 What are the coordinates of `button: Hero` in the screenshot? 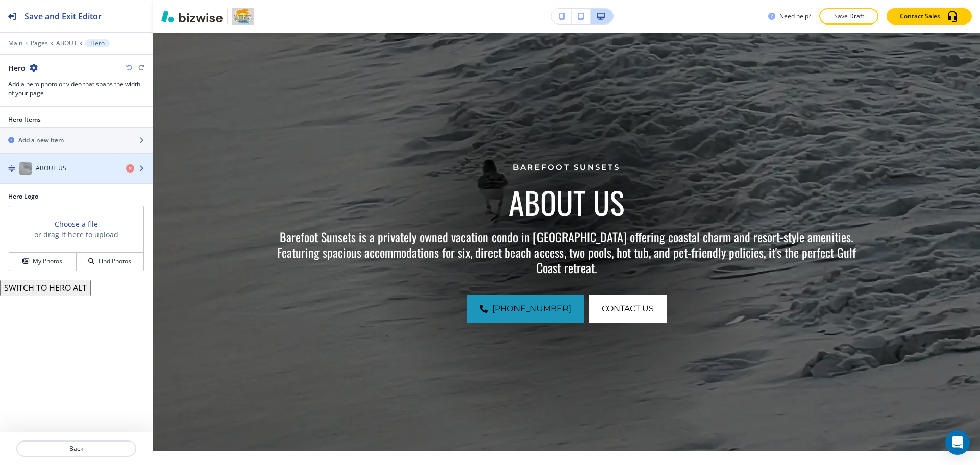 It's located at (97, 43).